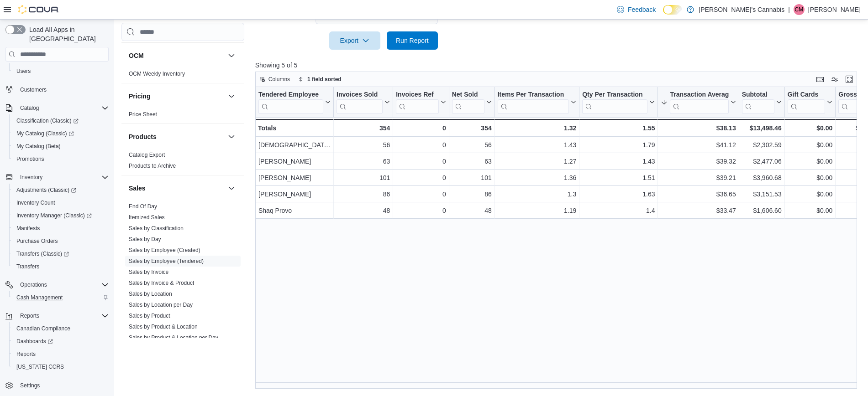  What do you see at coordinates (294, 128) in the screenshot?
I see `div: Totals` at bounding box center [294, 128].